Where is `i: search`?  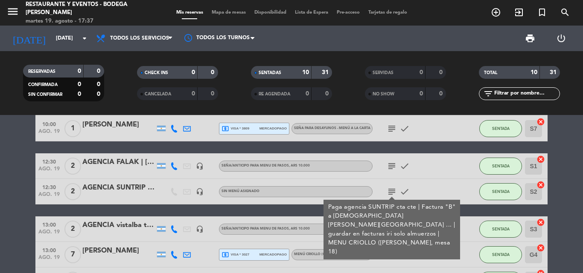 i: search is located at coordinates (565, 12).